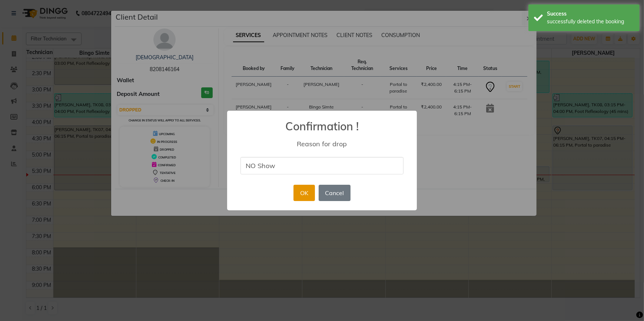 This screenshot has height=321, width=644. Describe the element at coordinates (304, 193) in the screenshot. I see `button: OK` at that location.